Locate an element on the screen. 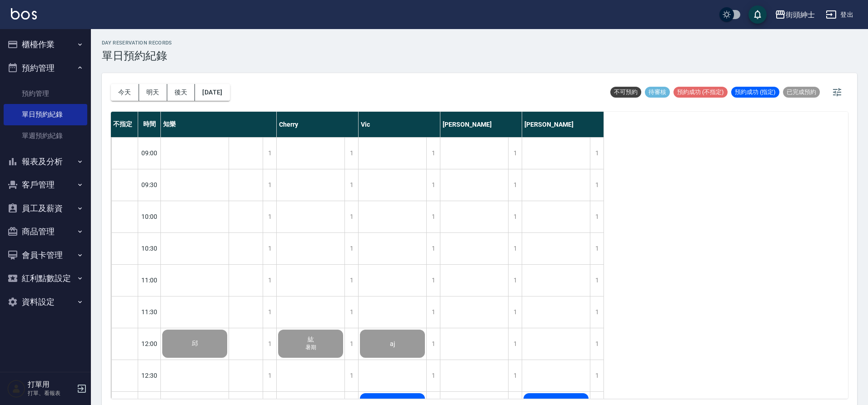 This screenshot has height=405, width=868. span: 預約成功 (指定) is located at coordinates (755, 92).